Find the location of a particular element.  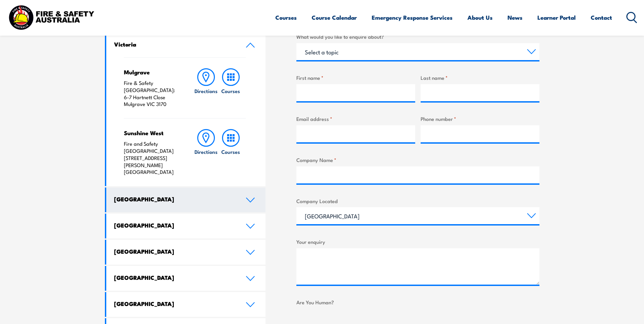

a: News is located at coordinates (515, 17).